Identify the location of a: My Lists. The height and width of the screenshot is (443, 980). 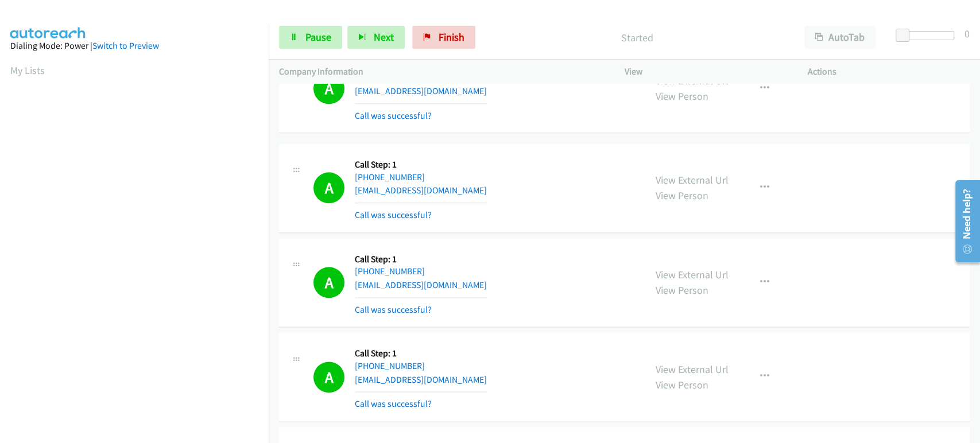
(27, 70).